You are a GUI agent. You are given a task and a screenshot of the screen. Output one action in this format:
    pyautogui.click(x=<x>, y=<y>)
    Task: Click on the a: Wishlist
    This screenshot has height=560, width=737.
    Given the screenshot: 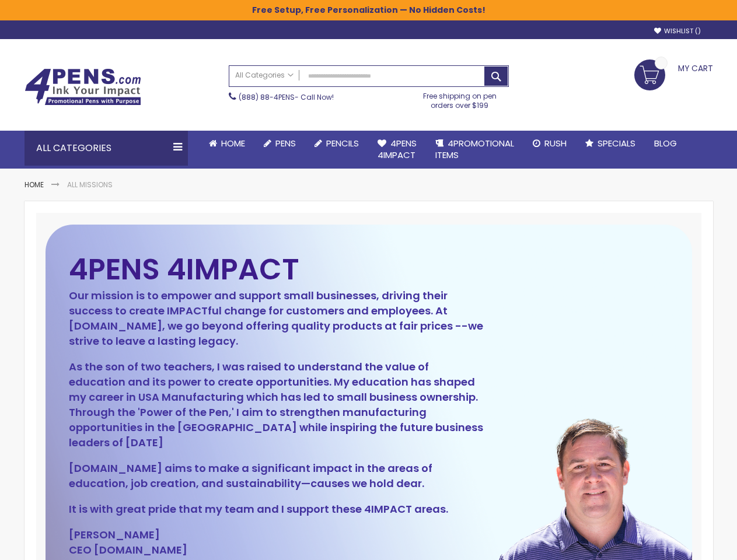 What is the action you would take?
    pyautogui.click(x=677, y=31)
    